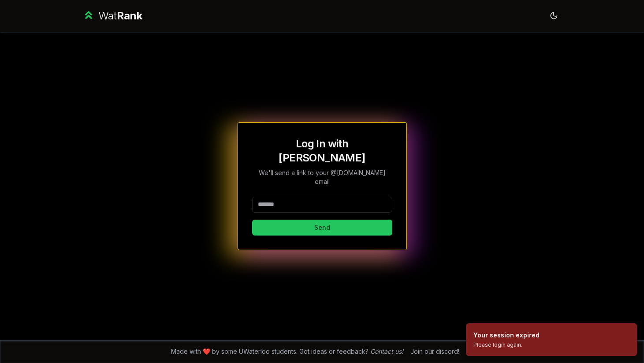  I want to click on a: WatRank, so click(112, 16).